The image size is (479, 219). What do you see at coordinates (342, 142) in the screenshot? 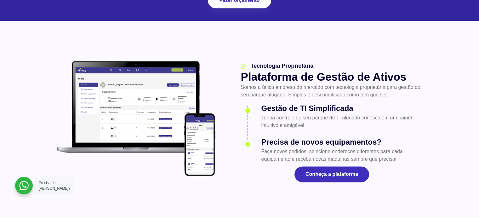
I see `h3: Precisa de novos equipamentos?` at bounding box center [342, 142].